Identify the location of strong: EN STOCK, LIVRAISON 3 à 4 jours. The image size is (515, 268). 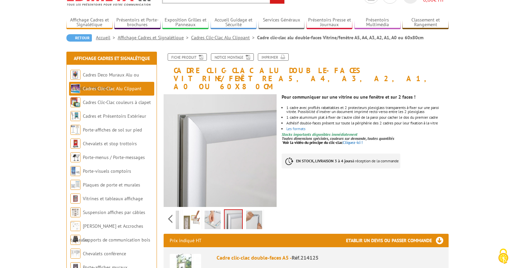
(324, 160).